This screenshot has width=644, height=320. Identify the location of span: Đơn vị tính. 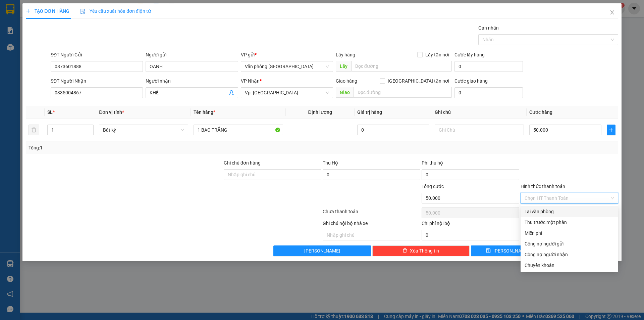
(111, 112).